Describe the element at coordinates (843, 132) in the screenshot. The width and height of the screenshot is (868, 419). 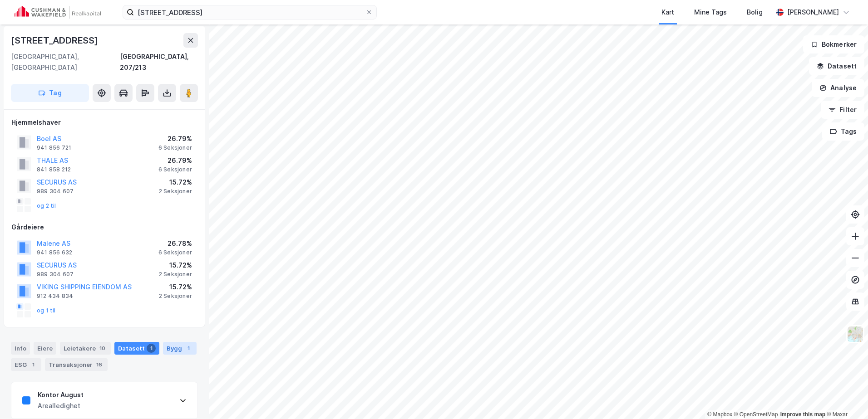
I see `button: Tags` at that location.